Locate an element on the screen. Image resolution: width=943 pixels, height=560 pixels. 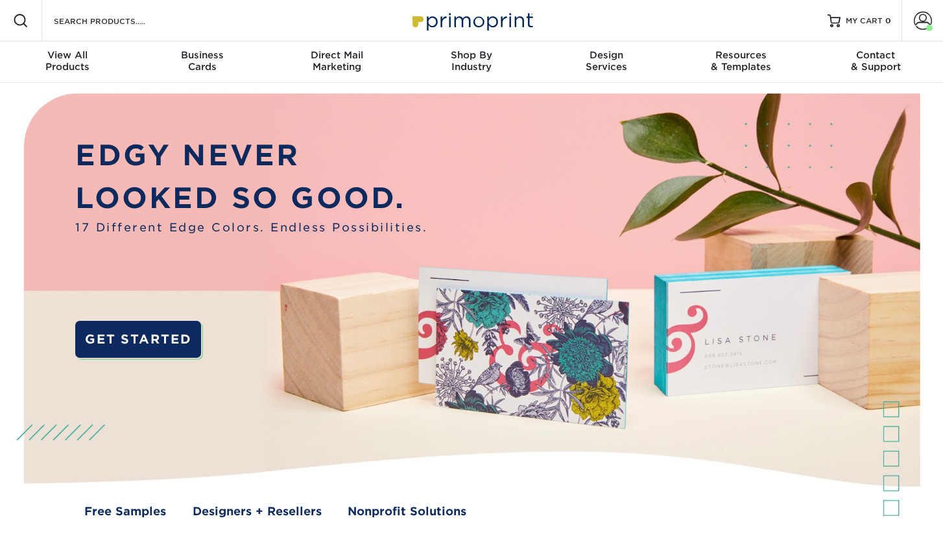
span: MY CART is located at coordinates (864, 21).